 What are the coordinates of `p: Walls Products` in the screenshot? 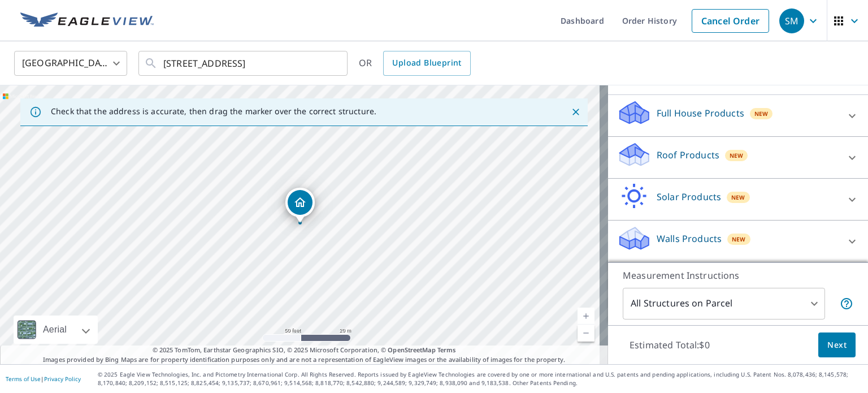 It's located at (689, 238).